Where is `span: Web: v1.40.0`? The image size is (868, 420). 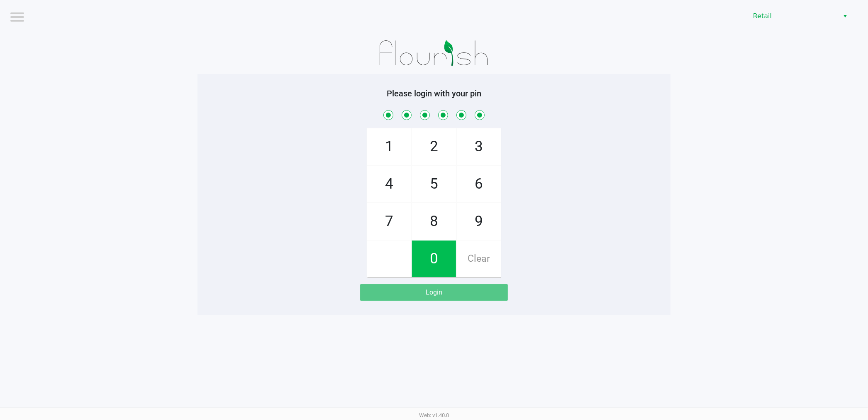
span: Web: v1.40.0 is located at coordinates (434, 415).